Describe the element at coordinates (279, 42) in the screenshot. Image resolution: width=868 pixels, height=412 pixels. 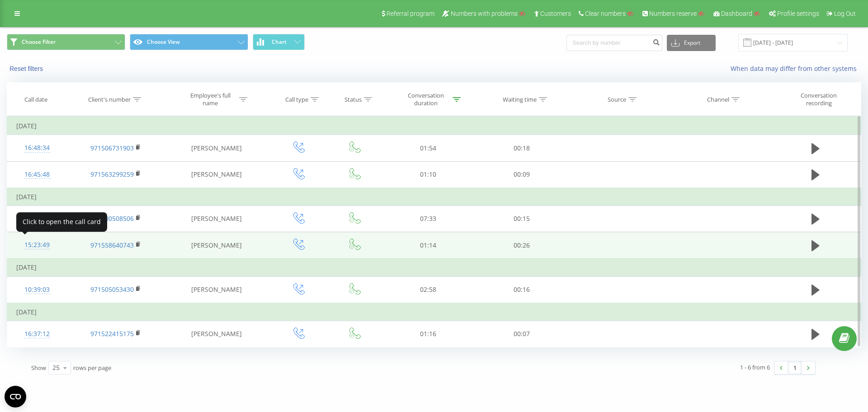
I see `button: Chart` at that location.